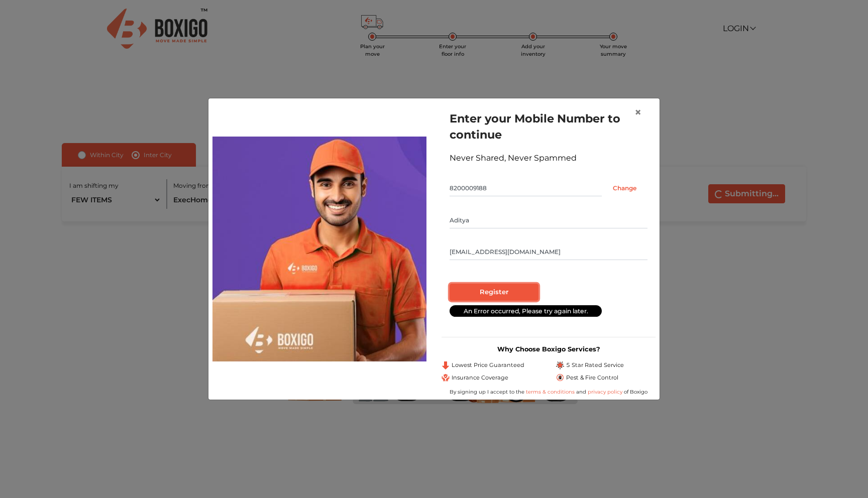 This screenshot has width=868, height=498. Describe the element at coordinates (488, 365) in the screenshot. I see `span: Lowest Price Guaranteed` at that location.